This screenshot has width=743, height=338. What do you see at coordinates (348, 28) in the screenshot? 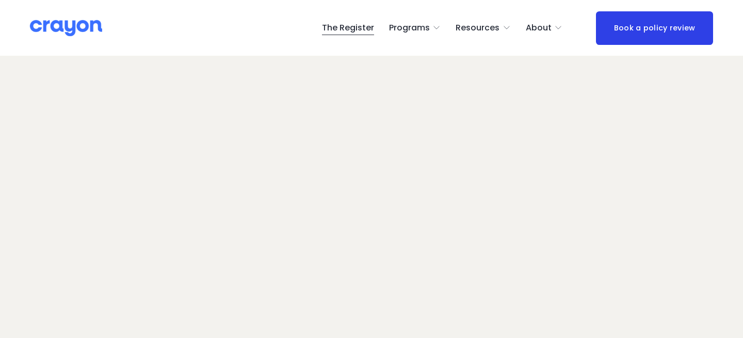
I see `a: The Register` at bounding box center [348, 28].